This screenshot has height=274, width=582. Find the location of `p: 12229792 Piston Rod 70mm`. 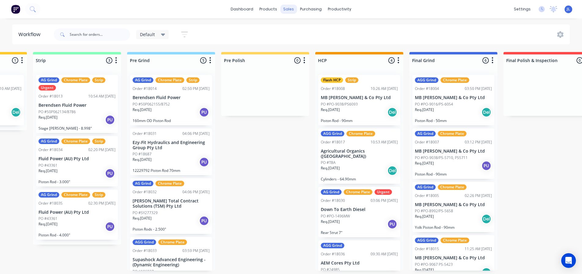

p: 12229792 Piston Rod 70mm is located at coordinates (171, 170).